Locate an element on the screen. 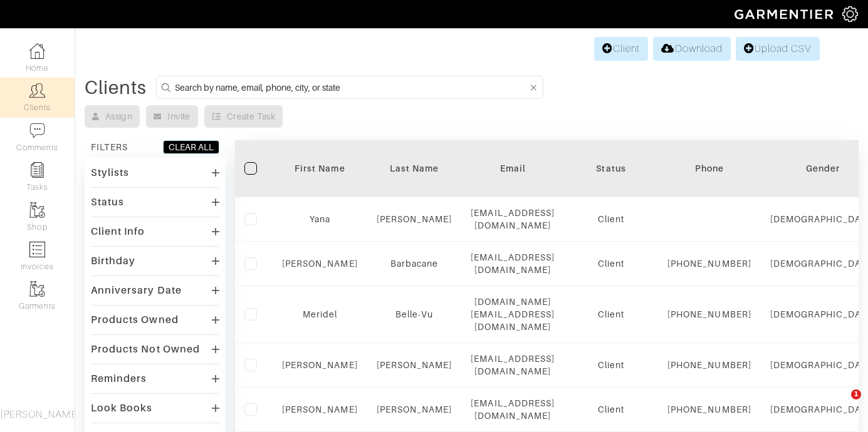 The width and height of the screenshot is (868, 432). a: Barbacane is located at coordinates (414, 263).